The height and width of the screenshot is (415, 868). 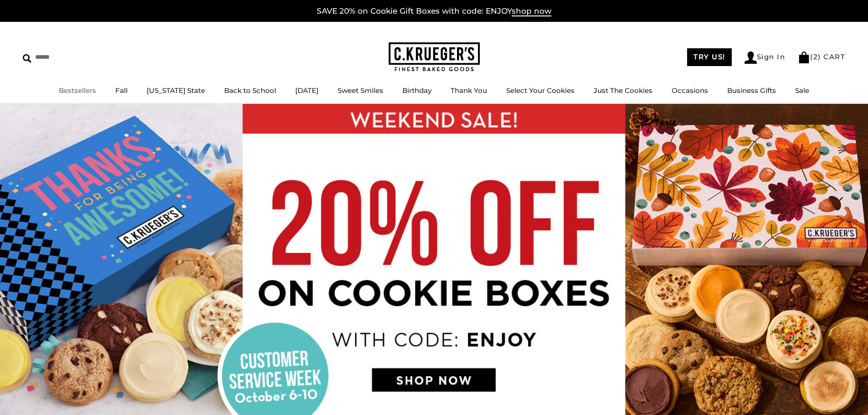 What do you see at coordinates (417, 90) in the screenshot?
I see `a: Birthday` at bounding box center [417, 90].